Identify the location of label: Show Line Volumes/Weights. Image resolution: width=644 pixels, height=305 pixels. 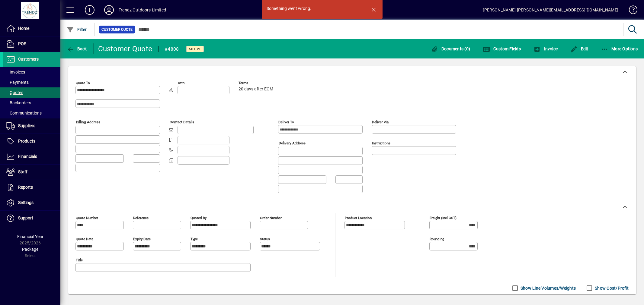
(548, 288).